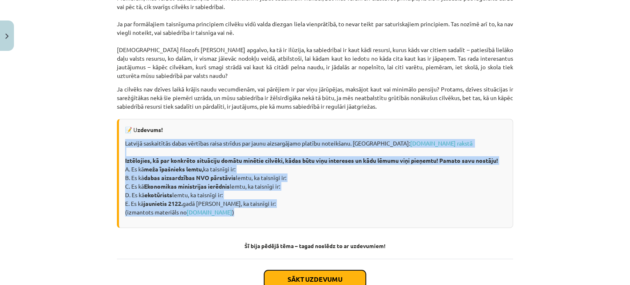 Image resolution: width=630 pixels, height=285 pixels. Describe the element at coordinates (316, 178) in the screenshot. I see `p: Latvijā saskaitītās dabas vērtības raisa strīdus par jaunu aizsargājamo platību noteikšanu. [GEOG...` at that location.